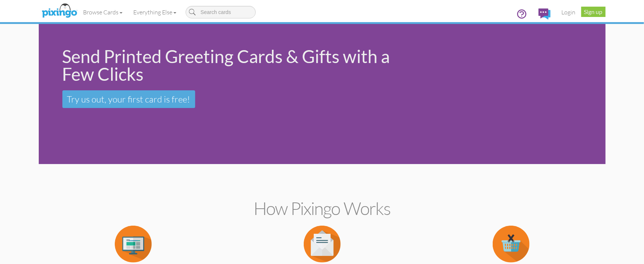 This screenshot has width=644, height=264. What do you see at coordinates (59, 11) in the screenshot?
I see `img: pixingo logo` at bounding box center [59, 11].